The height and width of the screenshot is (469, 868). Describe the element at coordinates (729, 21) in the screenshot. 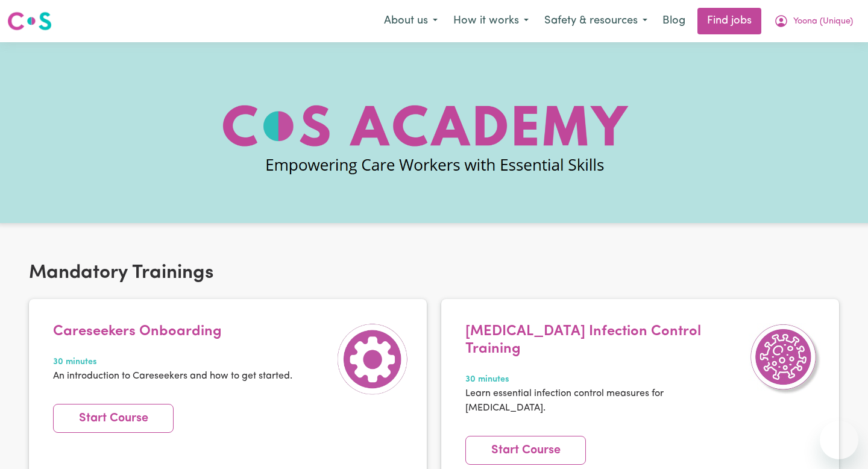

I see `a: Find jobs` at that location.